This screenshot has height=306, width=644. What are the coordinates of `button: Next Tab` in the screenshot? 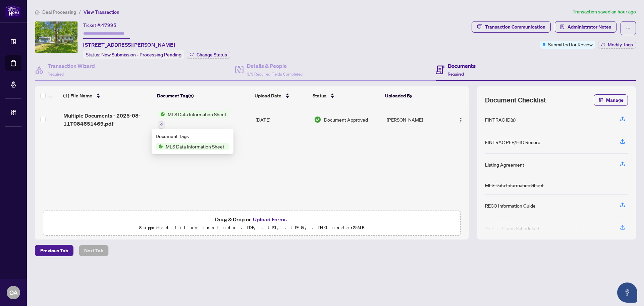 It's located at (94, 250).